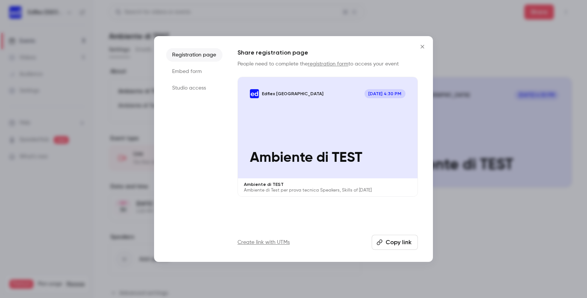 Image resolution: width=587 pixels, height=298 pixels. Describe the element at coordinates (394, 242) in the screenshot. I see `button: Copy link` at that location.